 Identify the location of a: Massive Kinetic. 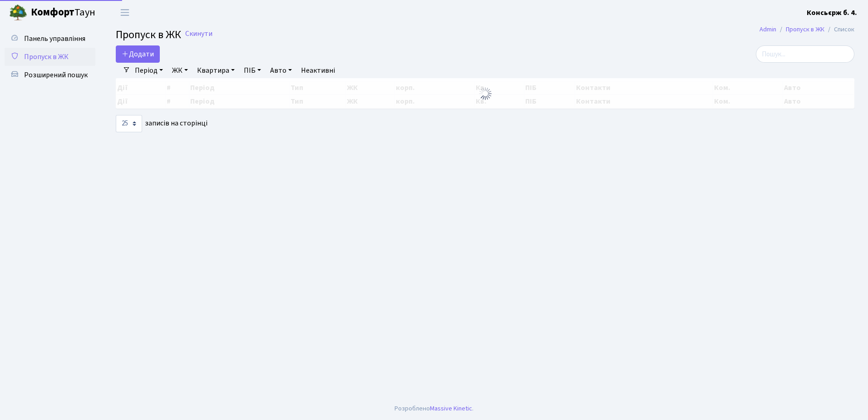
(451, 408).